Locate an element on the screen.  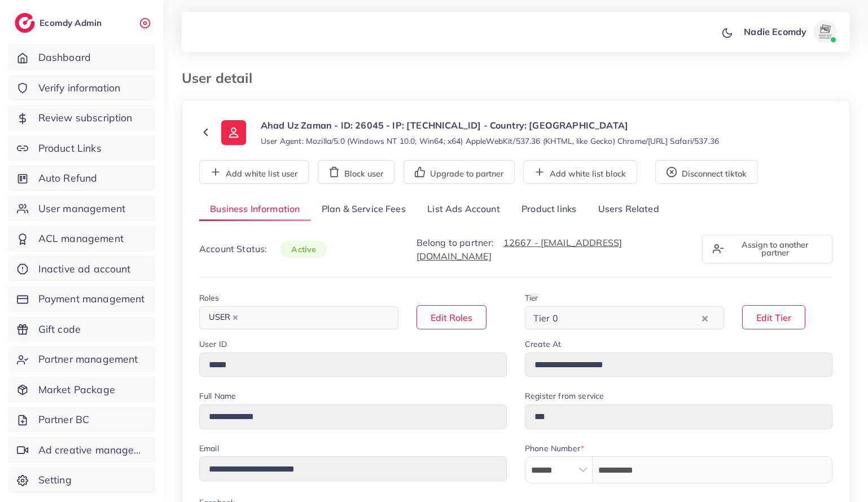
span: Partner management is located at coordinates (88, 359).